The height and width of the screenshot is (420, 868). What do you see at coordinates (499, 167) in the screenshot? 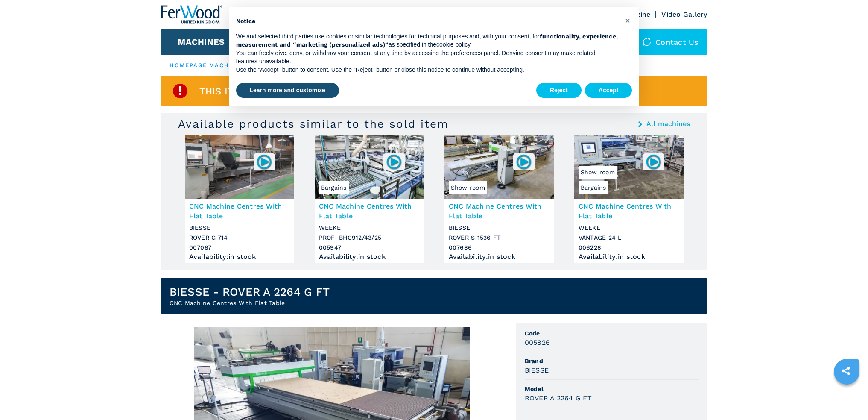
I see `img: CNC Machine Centres With Flat Table BIESSE ROVER S 1536 FT` at bounding box center [499, 167].